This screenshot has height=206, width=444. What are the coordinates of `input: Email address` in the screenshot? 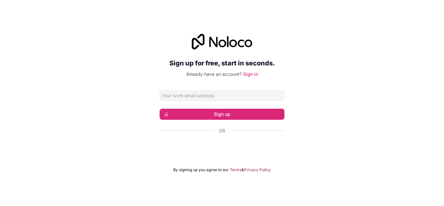 It's located at (222, 96).